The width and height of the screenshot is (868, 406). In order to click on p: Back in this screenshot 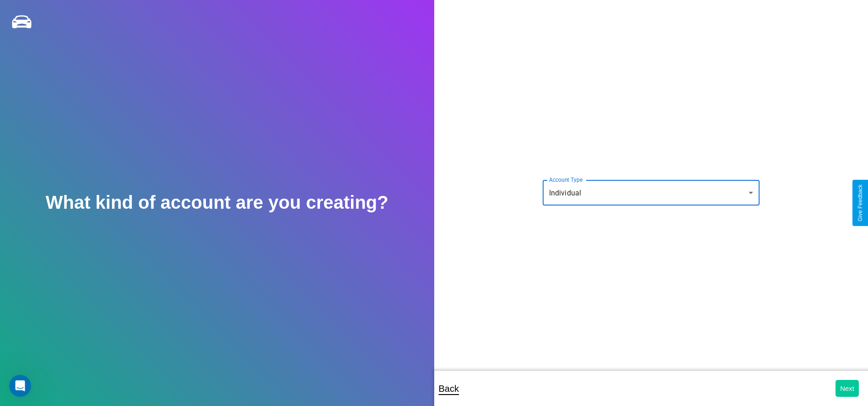, I will do `click(449, 389)`.